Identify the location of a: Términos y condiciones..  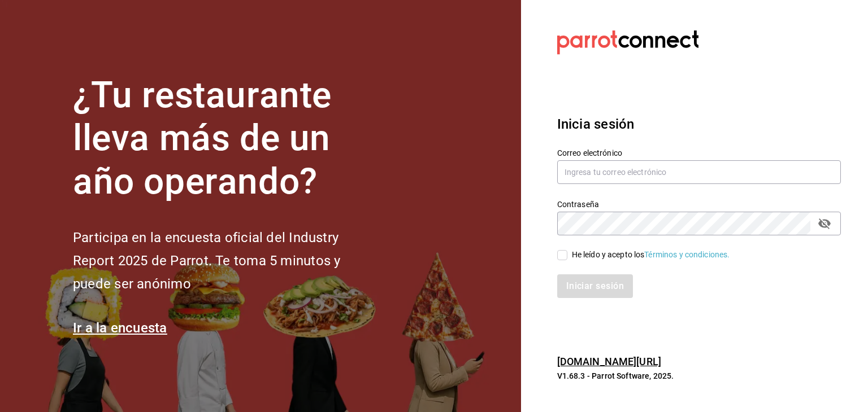
(687, 255).